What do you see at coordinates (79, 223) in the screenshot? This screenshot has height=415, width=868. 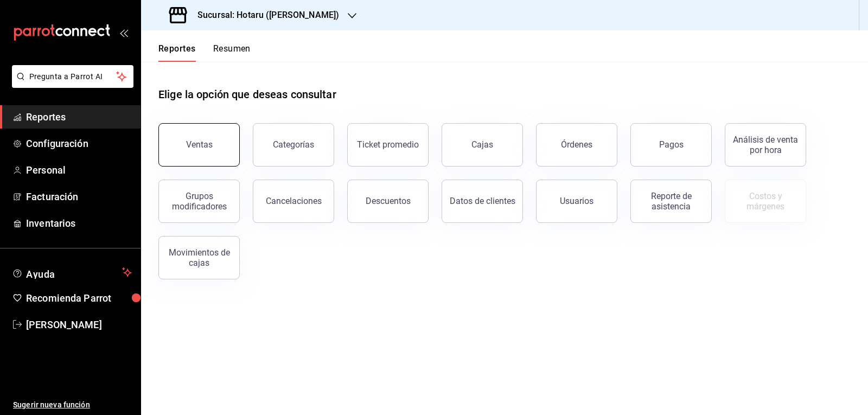 I see `span: Inventarios` at bounding box center [79, 223].